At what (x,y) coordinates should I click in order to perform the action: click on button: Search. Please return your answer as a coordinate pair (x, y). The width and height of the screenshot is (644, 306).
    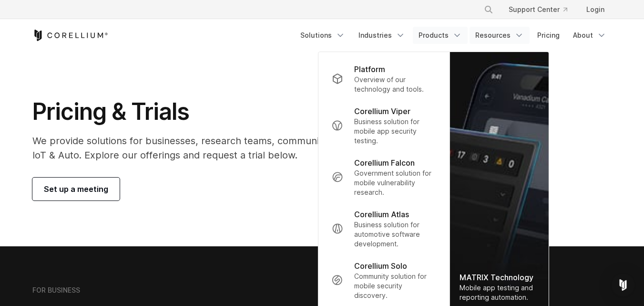
    Looking at the image, I should click on (489, 9).